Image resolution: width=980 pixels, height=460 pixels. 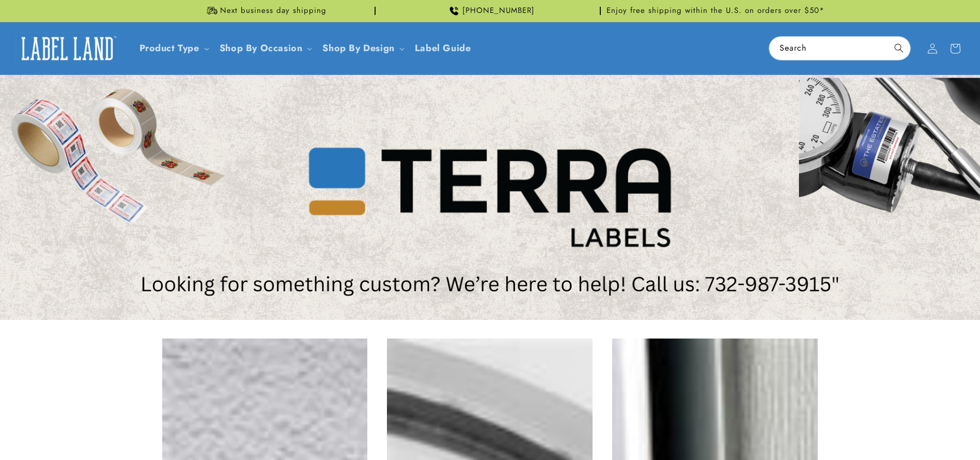 What do you see at coordinates (261, 48) in the screenshot?
I see `span: Shop By Occasion` at bounding box center [261, 48].